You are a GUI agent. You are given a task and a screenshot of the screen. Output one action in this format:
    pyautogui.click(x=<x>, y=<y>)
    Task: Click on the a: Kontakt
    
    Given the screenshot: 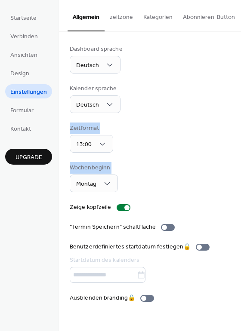 What is the action you would take?
    pyautogui.click(x=21, y=128)
    